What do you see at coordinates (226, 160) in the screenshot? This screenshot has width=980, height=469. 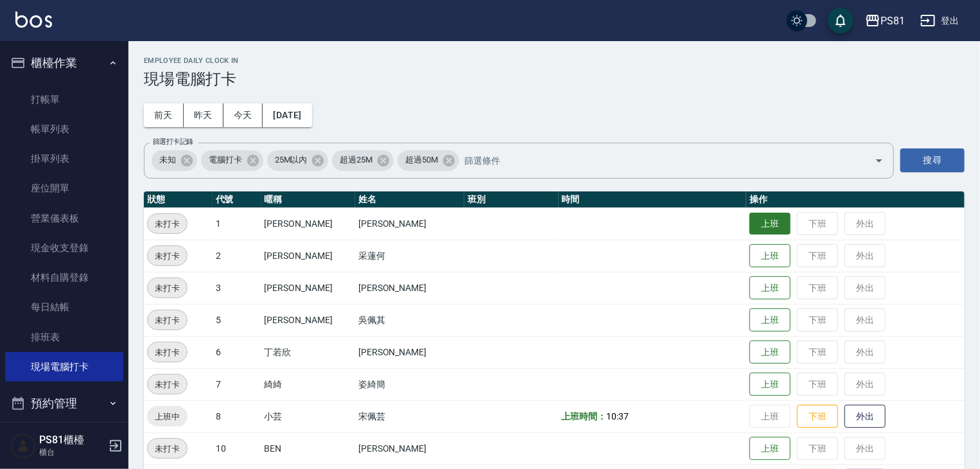 I see `span: 電腦打卡` at bounding box center [226, 160].